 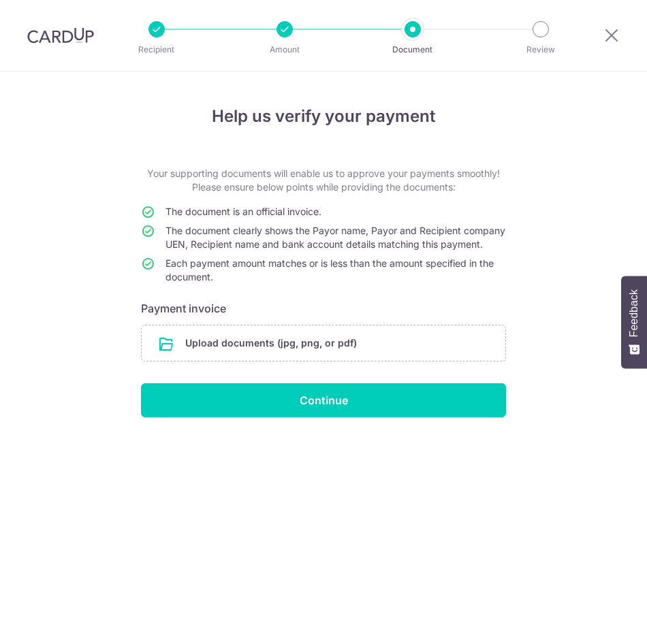 I want to click on button: Feedback - Show survey, so click(x=634, y=322).